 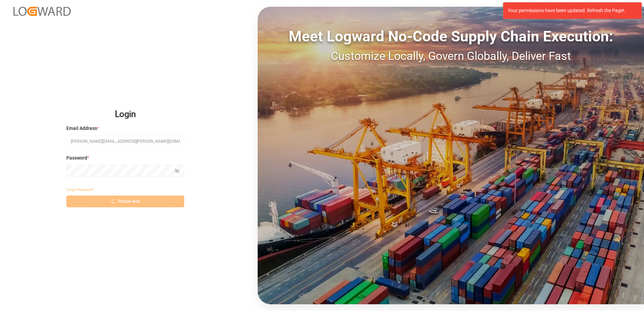 What do you see at coordinates (570, 11) in the screenshot?
I see `div: Your permissions have been updated. Refresh the Page!.` at bounding box center [570, 11].